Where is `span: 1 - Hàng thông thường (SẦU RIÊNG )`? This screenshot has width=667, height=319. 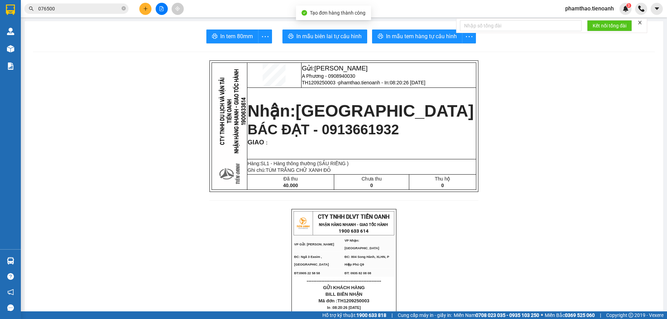
span: 1 - Hàng thông thường (SẦU RIÊNG ) is located at coordinates (307, 164).